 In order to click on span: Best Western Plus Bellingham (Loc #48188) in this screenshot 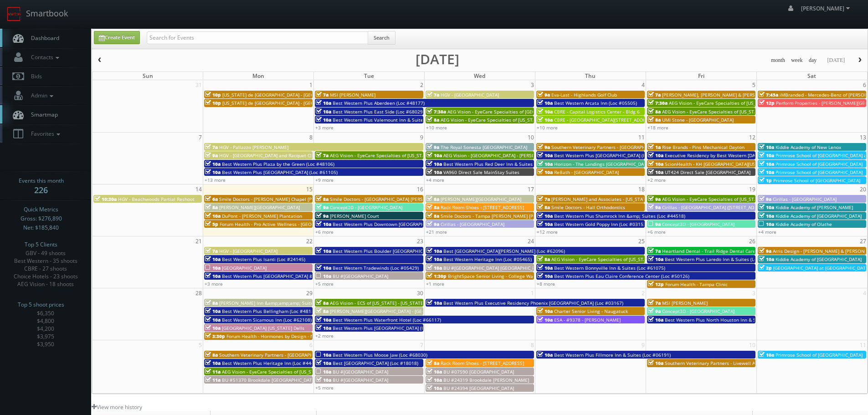, I will do `click(269, 311)`.